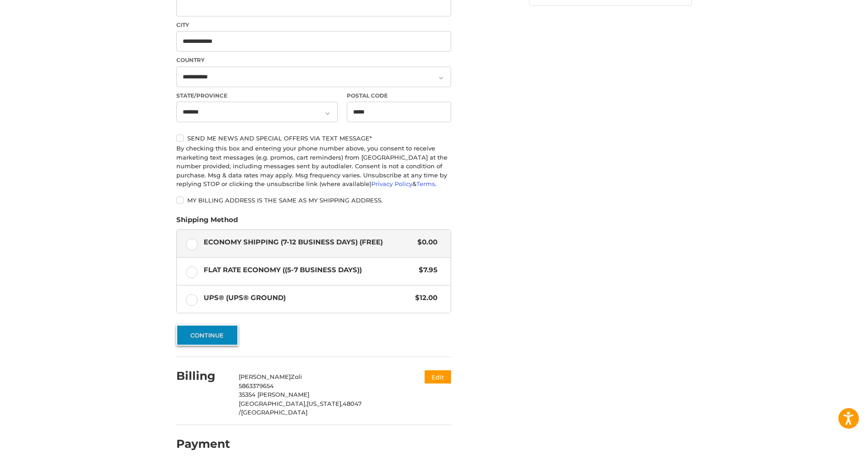 Image resolution: width=868 pixels, height=456 pixels. Describe the element at coordinates (203, 444) in the screenshot. I see `h2: Payment` at that location.